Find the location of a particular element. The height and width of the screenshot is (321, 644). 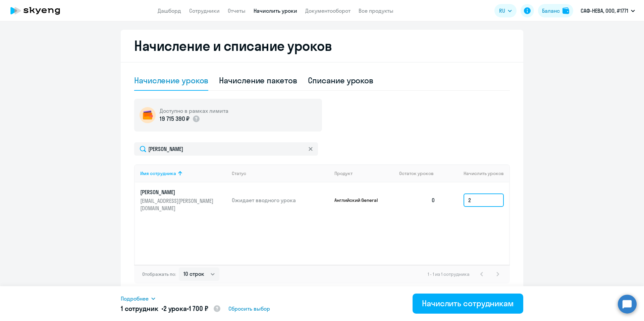

h2: Начисление и списание уроков is located at coordinates (322, 46).